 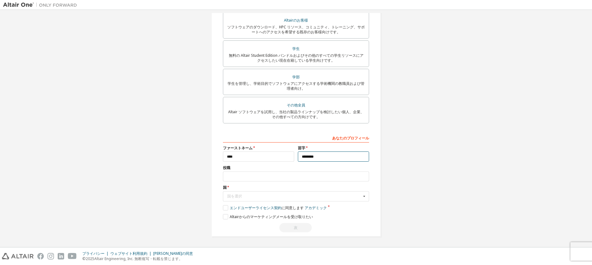 I want to click on font: 苗字, so click(x=302, y=148).